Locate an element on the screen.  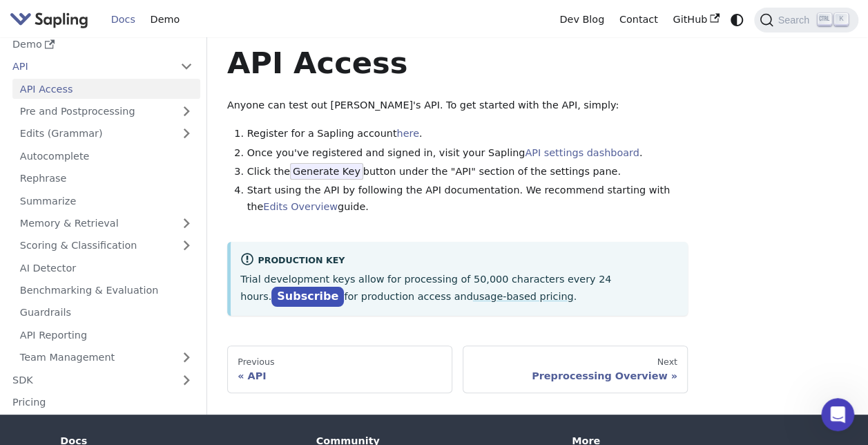
a: Sapling.ai is located at coordinates (51, 19).